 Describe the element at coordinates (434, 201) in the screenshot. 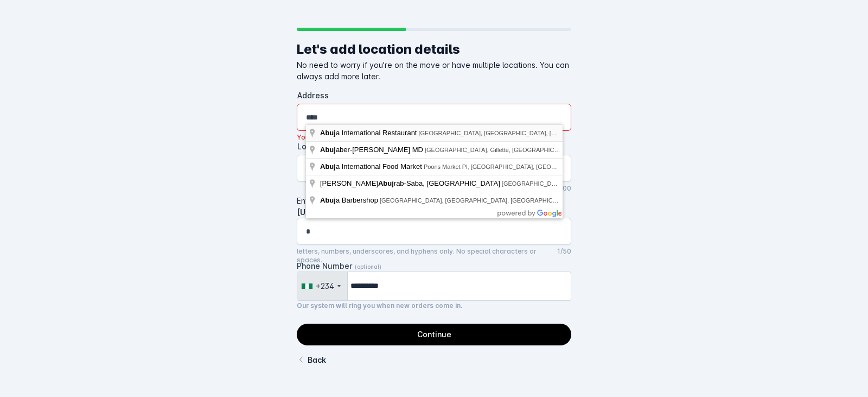

I see `div: Enter a unique path for this specific location below.` at that location.